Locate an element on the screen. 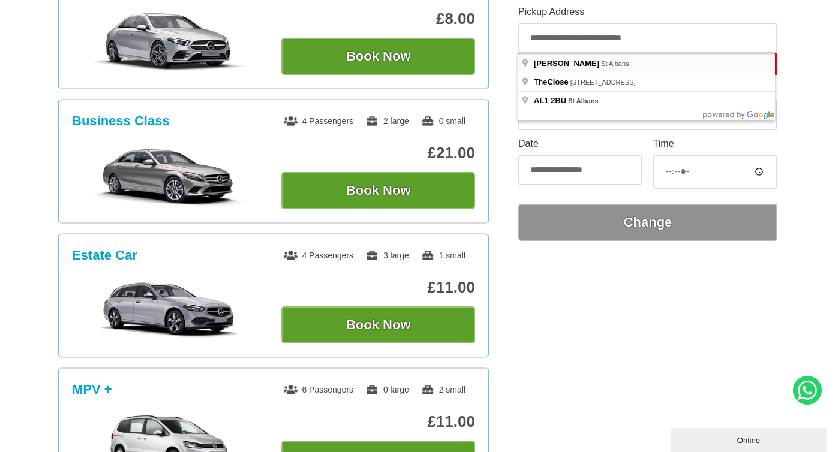  span: 0 large is located at coordinates (387, 390).